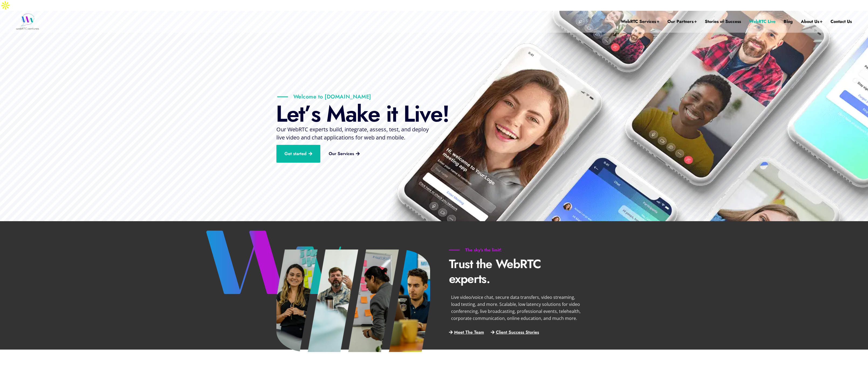  What do you see at coordinates (516, 308) in the screenshot?
I see `p: Live video/voice chat, secure data transfers, video streaming, load testing, and more. Scalable, ...` at bounding box center [516, 308].